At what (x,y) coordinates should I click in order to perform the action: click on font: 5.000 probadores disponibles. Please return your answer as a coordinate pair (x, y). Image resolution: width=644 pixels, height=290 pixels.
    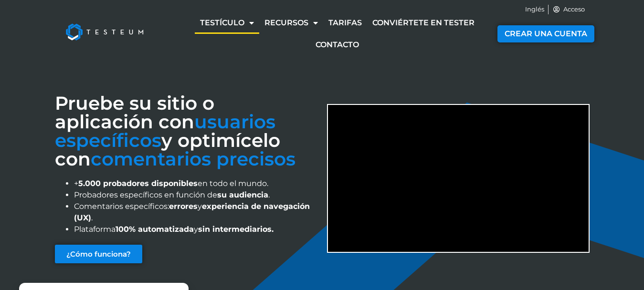
    Looking at the image, I should click on (138, 183).